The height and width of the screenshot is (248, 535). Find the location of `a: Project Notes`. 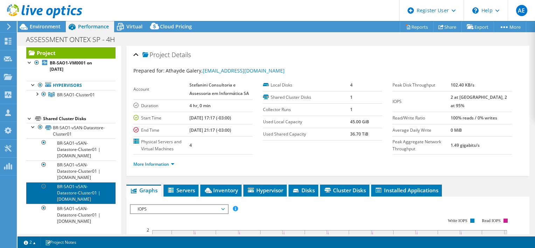

a: Project Notes is located at coordinates (61, 242).